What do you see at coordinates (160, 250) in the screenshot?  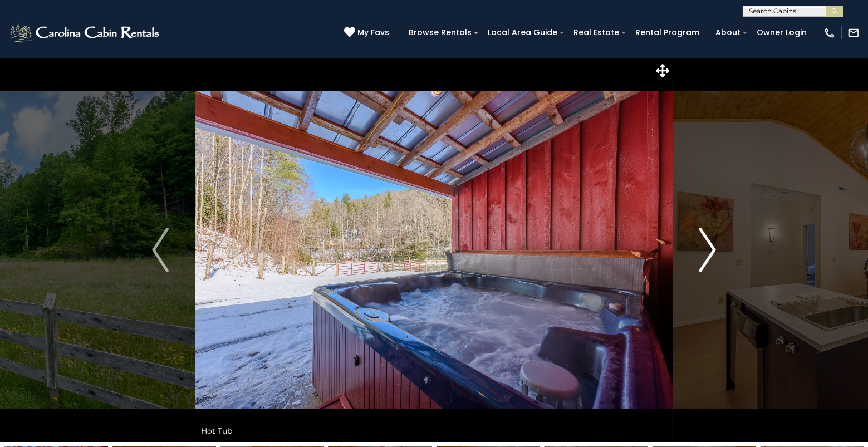 I see `button: Previous` at bounding box center [160, 250].